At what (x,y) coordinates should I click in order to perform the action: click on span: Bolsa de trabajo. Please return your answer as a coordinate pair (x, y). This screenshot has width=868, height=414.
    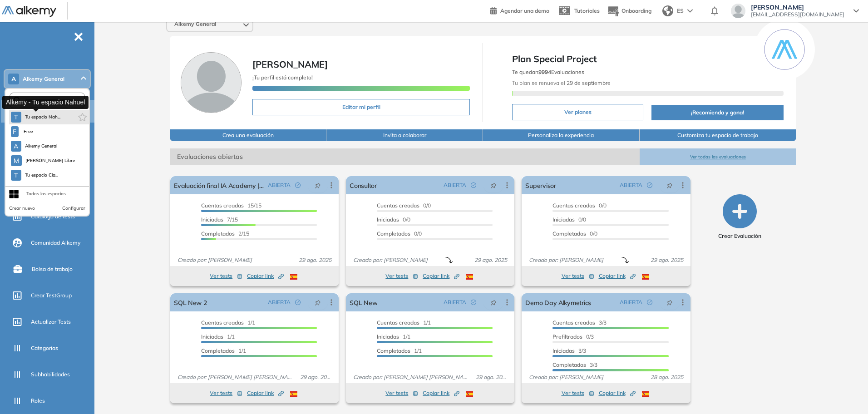
    Looking at the image, I should click on (52, 269).